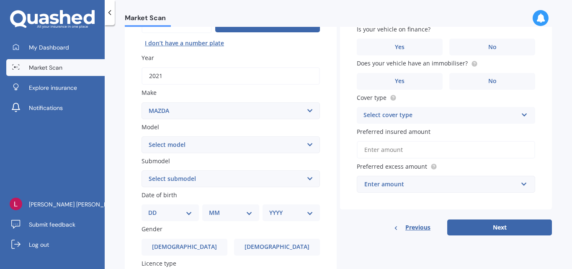  Describe the element at coordinates (46, 108) in the screenshot. I see `span: Notifications` at that location.